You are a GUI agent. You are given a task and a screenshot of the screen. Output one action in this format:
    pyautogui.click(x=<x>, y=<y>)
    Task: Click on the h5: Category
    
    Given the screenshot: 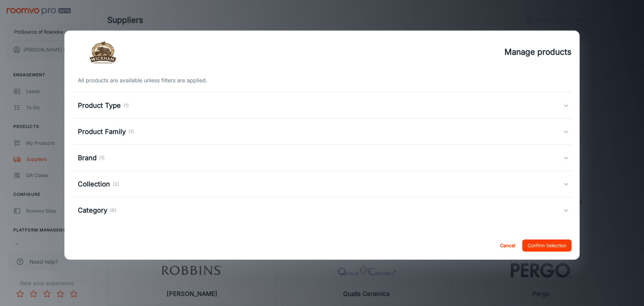 What is the action you would take?
    pyautogui.click(x=93, y=211)
    